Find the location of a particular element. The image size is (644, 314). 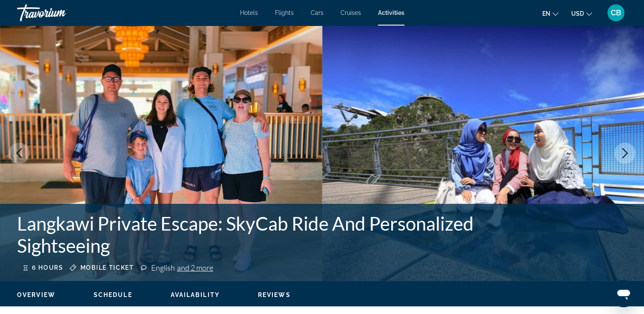

span: Activities is located at coordinates (391, 13).